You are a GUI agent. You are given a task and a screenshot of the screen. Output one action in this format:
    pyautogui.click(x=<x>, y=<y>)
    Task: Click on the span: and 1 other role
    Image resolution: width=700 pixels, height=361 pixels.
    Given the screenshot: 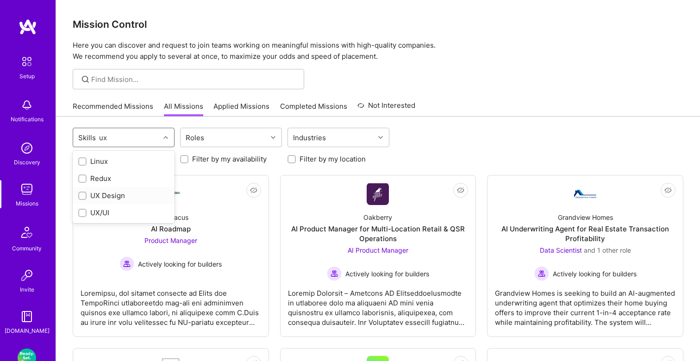 What is the action you would take?
    pyautogui.click(x=607, y=250)
    